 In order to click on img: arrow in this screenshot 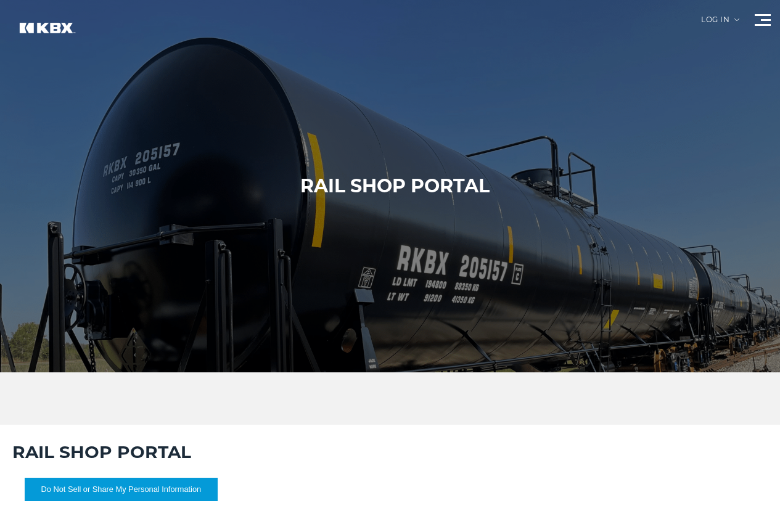, I will do `click(736, 20)`.